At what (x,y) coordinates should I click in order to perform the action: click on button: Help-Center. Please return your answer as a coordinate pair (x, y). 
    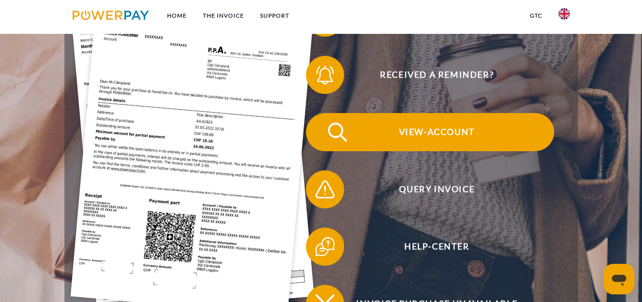
    Looking at the image, I should click on (430, 247).